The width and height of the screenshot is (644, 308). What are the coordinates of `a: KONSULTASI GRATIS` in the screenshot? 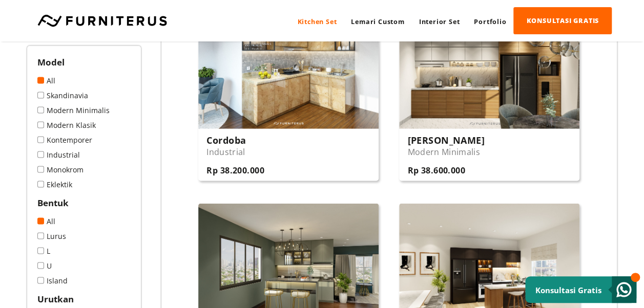 It's located at (562, 21).